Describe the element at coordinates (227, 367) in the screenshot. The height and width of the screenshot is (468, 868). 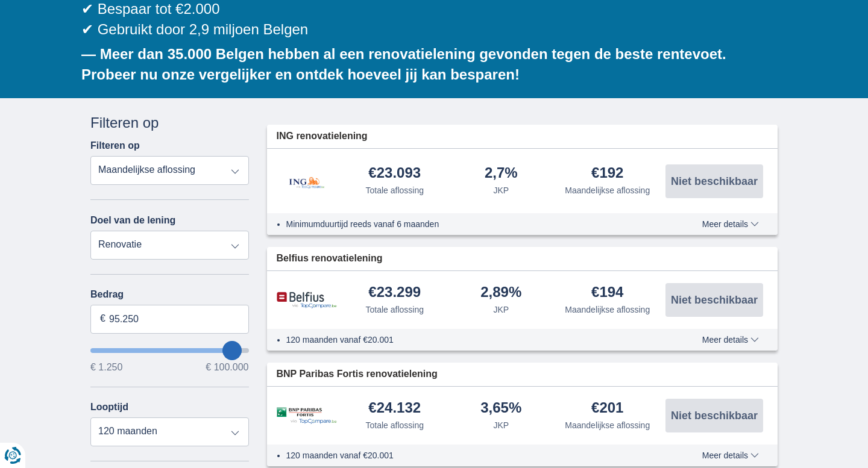
I see `span: € 100.000` at that location.